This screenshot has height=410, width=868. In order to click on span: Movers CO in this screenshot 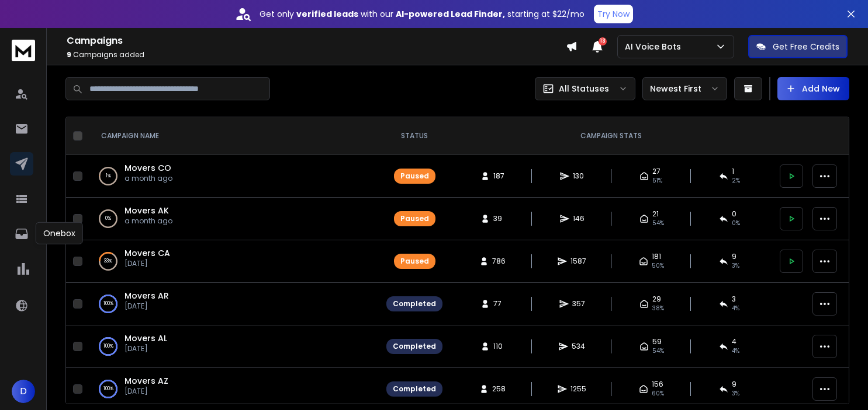, I will do `click(148, 168)`.